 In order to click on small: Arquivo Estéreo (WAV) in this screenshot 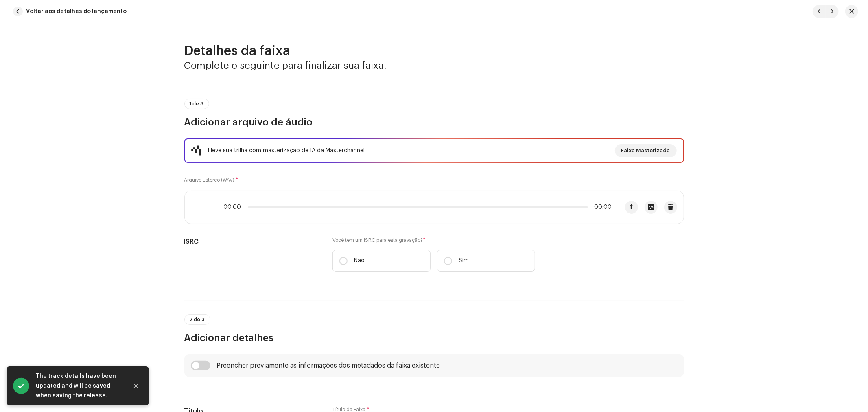, I will do `click(209, 180)`.